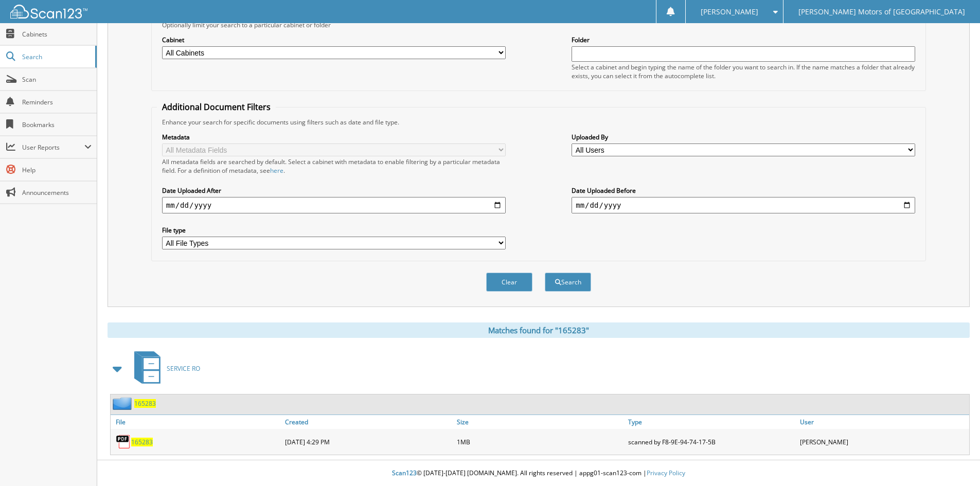 Image resolution: width=980 pixels, height=486 pixels. What do you see at coordinates (164, 369) in the screenshot?
I see `a: SERVICE RO` at bounding box center [164, 369].